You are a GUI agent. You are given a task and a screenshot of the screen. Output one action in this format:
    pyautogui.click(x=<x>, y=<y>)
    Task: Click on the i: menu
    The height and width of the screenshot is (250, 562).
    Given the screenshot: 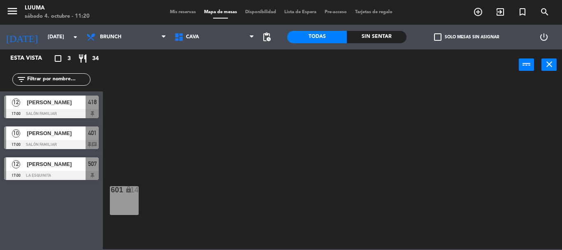 What is the action you would take?
    pyautogui.click(x=12, y=11)
    